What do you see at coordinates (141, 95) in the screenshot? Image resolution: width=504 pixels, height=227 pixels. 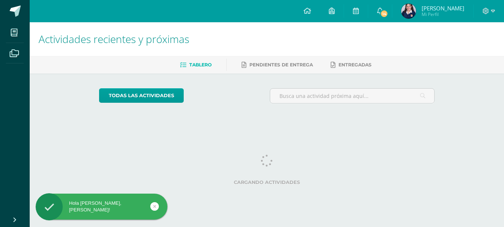 I see `a: todas las Actividades` at bounding box center [141, 95].